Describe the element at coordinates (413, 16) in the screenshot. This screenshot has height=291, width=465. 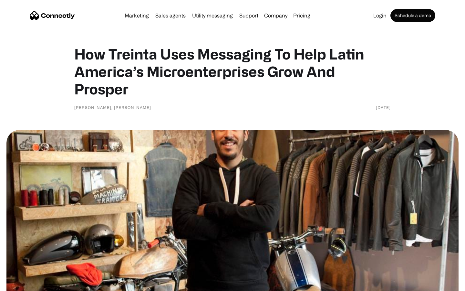
I see `a: Schedule a demo` at that location.